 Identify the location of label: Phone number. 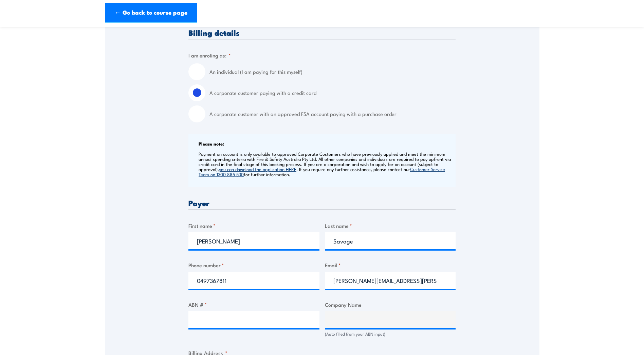
(254, 264).